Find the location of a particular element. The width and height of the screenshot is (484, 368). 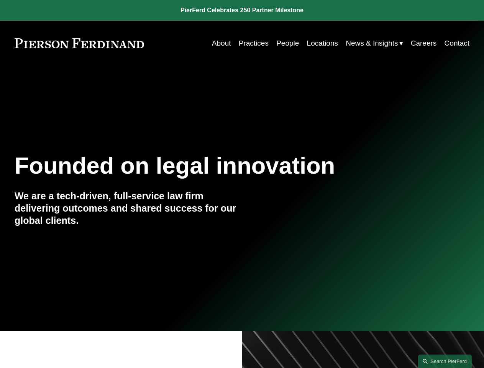

h1: Founded on legal innovation is located at coordinates (204, 166).